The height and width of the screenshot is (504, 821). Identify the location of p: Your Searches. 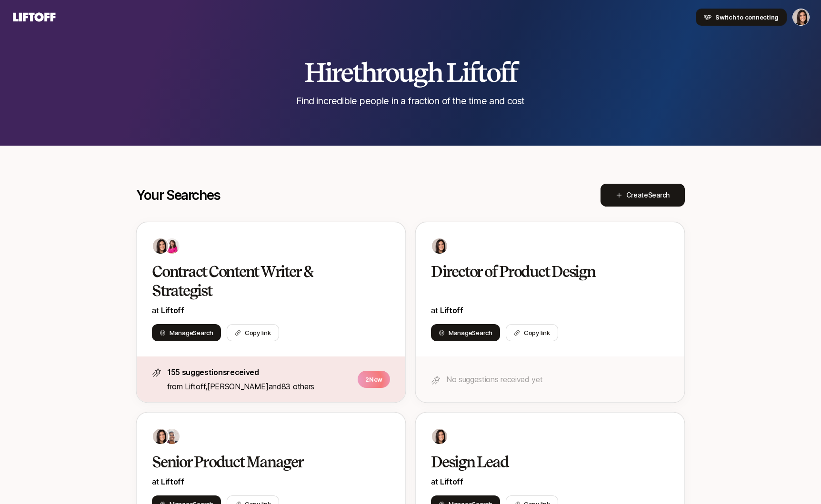
(178, 195).